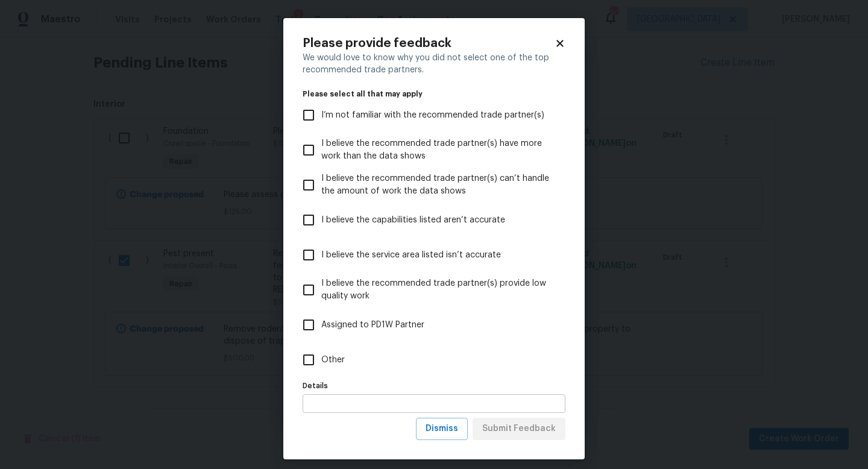 This screenshot has width=868, height=469. Describe the element at coordinates (434, 94) in the screenshot. I see `legend: Please select all that may apply` at that location.